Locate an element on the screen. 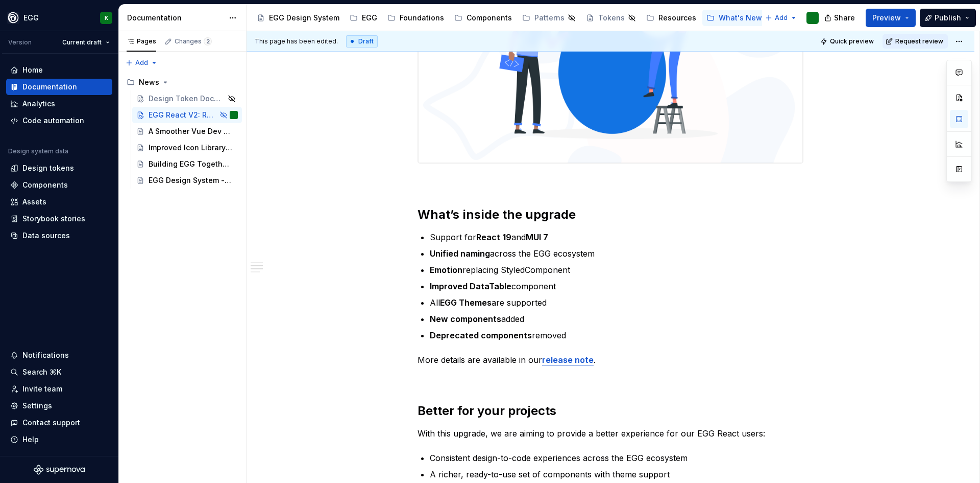  button: Request review is located at coordinates (915, 42).